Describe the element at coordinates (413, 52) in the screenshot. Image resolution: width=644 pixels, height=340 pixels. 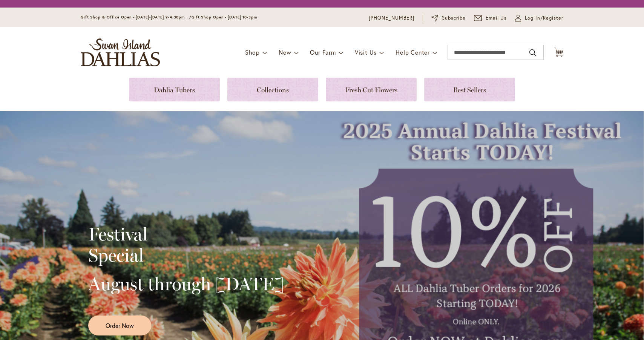
I see `span: Help Center` at that location.